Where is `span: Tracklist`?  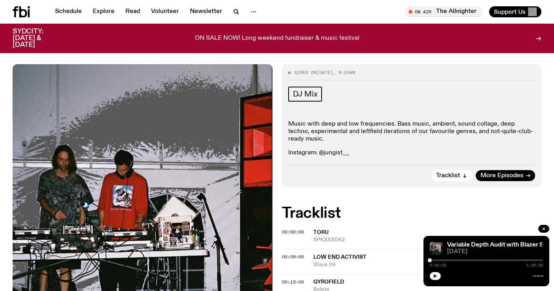
span: Tracklist is located at coordinates (448, 175).